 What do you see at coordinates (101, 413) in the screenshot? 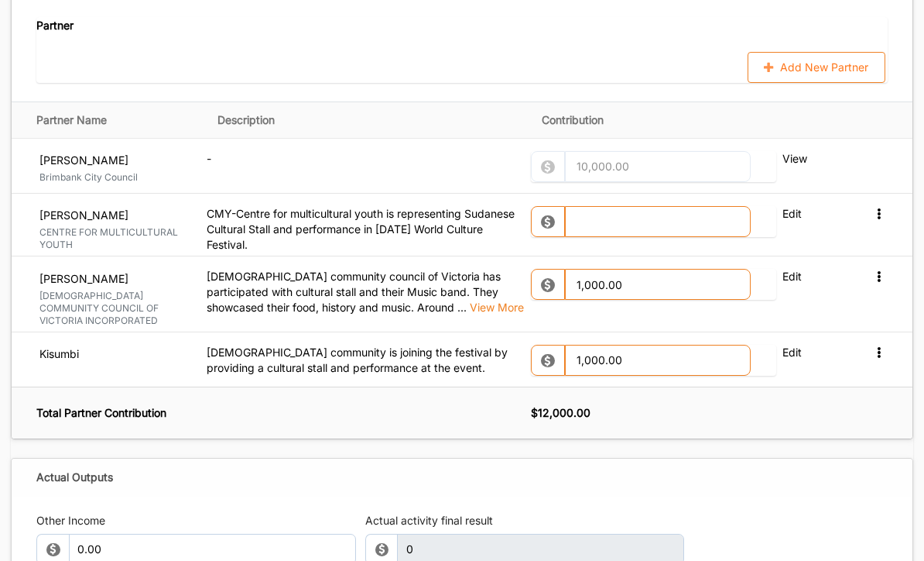
I see `b: Total Partner Contribution` at bounding box center [101, 413].